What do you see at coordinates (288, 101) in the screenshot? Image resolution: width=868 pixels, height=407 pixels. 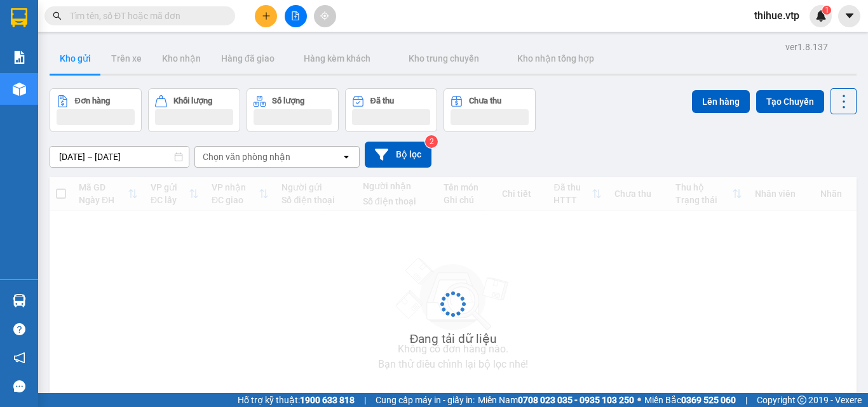 I see `div: Số lượng` at bounding box center [288, 101].